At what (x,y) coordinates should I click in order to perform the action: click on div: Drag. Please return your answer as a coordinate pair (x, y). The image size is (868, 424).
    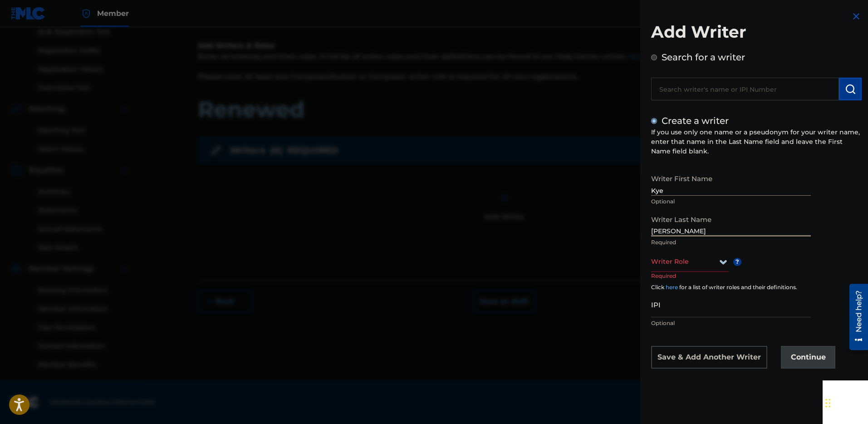
    Looking at the image, I should click on (828, 403).